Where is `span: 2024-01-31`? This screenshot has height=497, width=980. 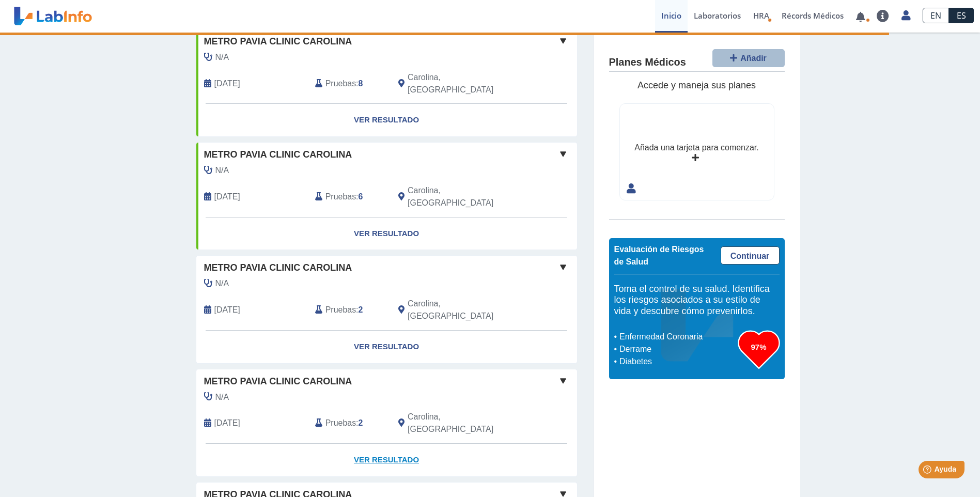
span: 2024-01-31 is located at coordinates (228, 83).